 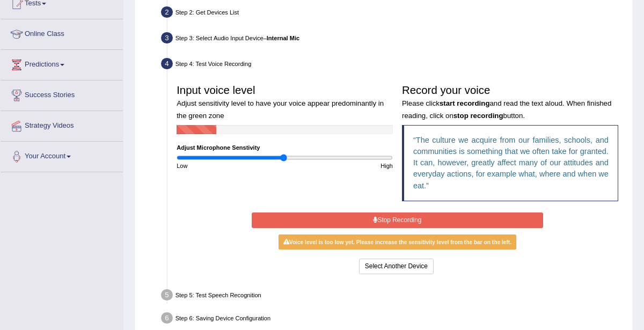 What do you see at coordinates (465, 103) in the screenshot?
I see `b: start recording` at bounding box center [465, 103].